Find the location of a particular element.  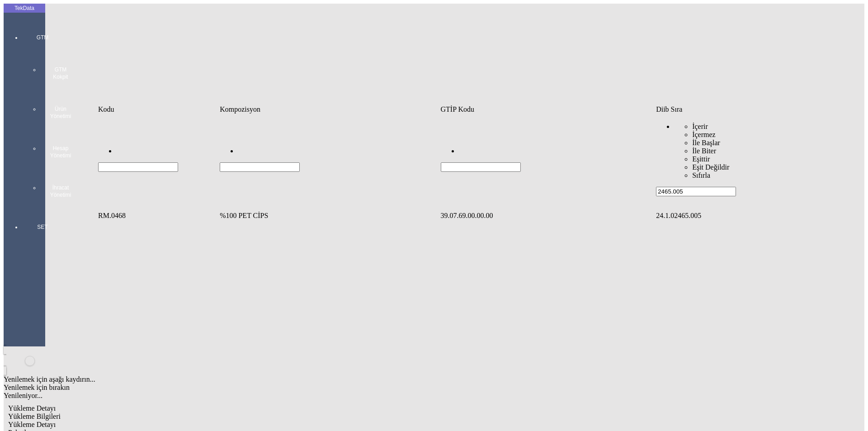

span: İçermez is located at coordinates (704, 134).